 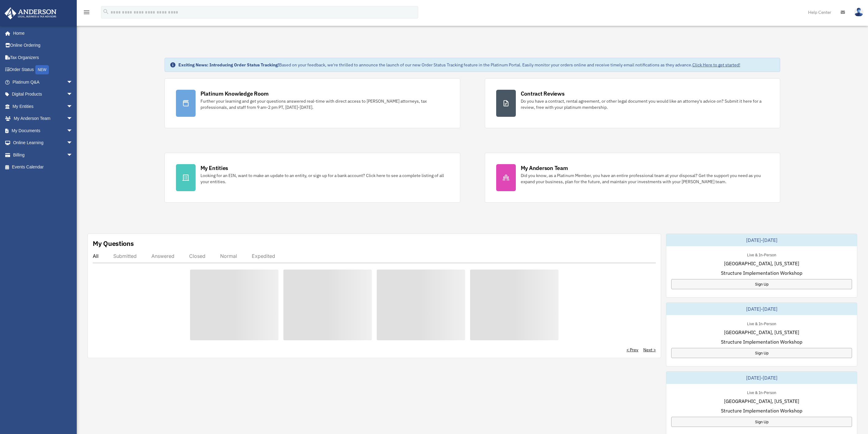 I want to click on a: Contract Reviews Do you have a contract, rental agreement, or other legal document you would like..., so click(x=633, y=103).